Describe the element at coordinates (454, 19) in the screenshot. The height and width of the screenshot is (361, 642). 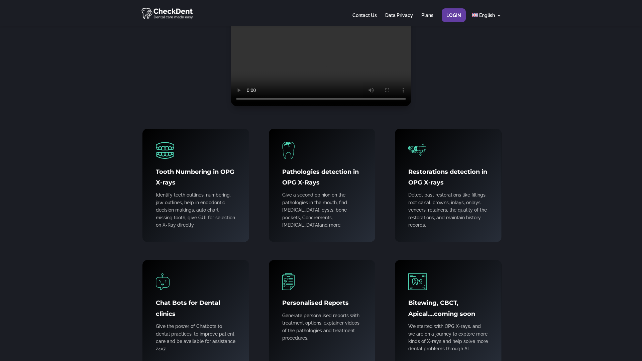
I see `a: Login` at that location.